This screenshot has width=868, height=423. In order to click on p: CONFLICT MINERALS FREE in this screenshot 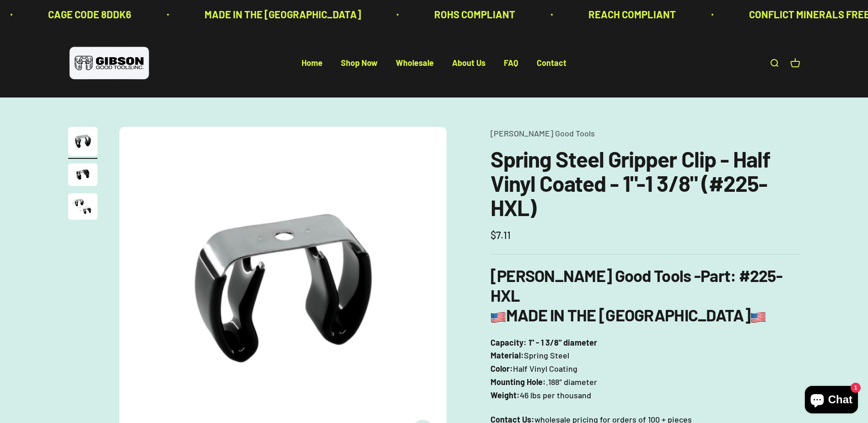, I will do `click(808, 14)`.